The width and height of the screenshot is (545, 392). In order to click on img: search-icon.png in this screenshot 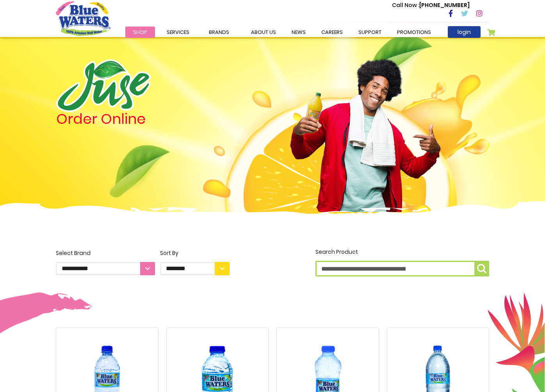, I will do `click(482, 269)`.